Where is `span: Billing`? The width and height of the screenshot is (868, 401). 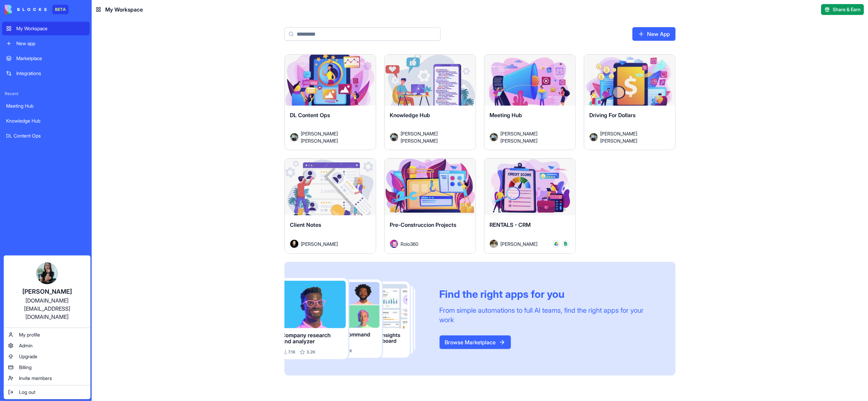
span: Billing is located at coordinates (25, 368).